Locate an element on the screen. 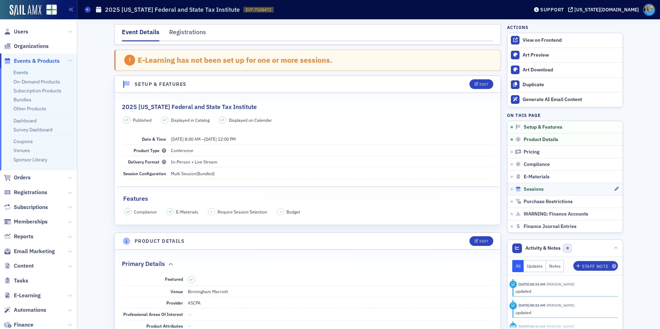 The width and height of the screenshot is (660, 329). span: Birmingham Marriott is located at coordinates (208, 292).